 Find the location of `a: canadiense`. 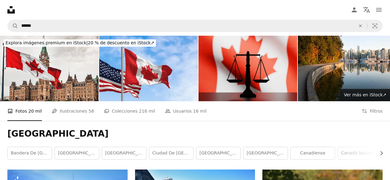

a: canadiense is located at coordinates (313, 154).